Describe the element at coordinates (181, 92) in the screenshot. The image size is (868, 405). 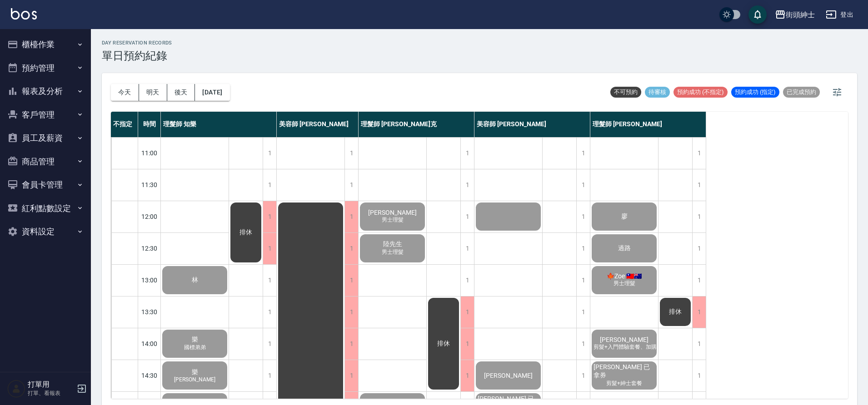
I see `button: 後天` at that location.